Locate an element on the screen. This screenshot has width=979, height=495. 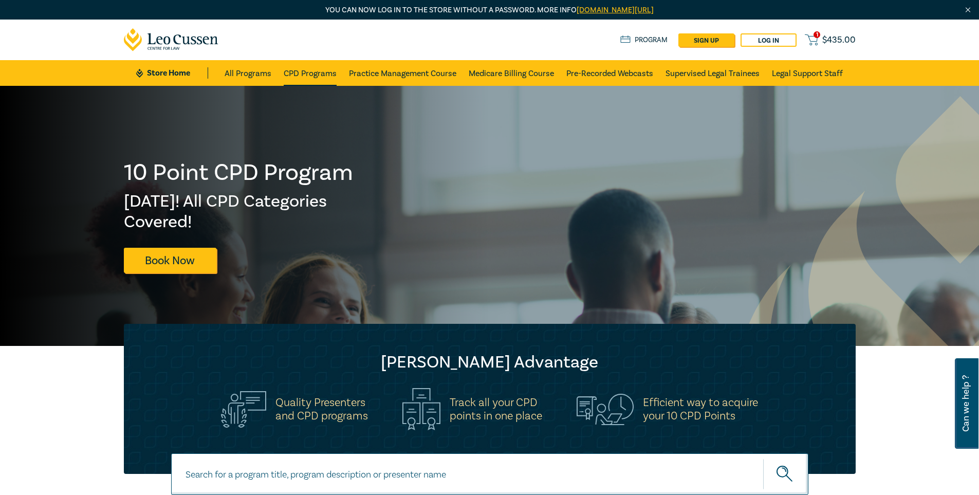
a: Legal Support Staff is located at coordinates (808, 73).